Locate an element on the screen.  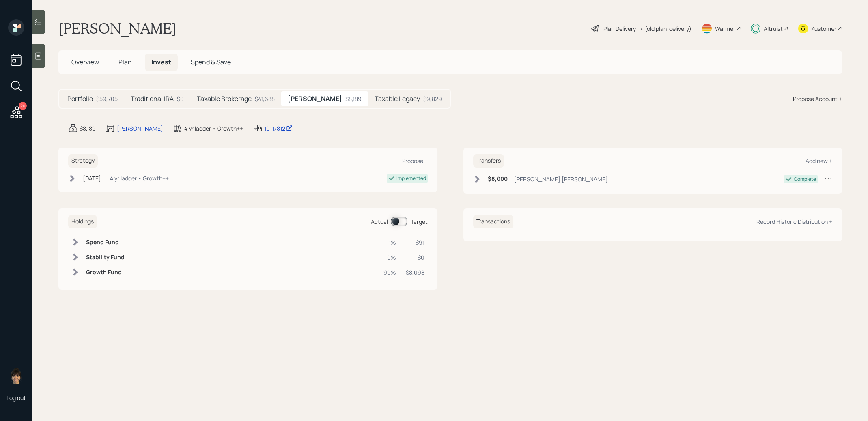
div: $9,829 is located at coordinates (432, 99).